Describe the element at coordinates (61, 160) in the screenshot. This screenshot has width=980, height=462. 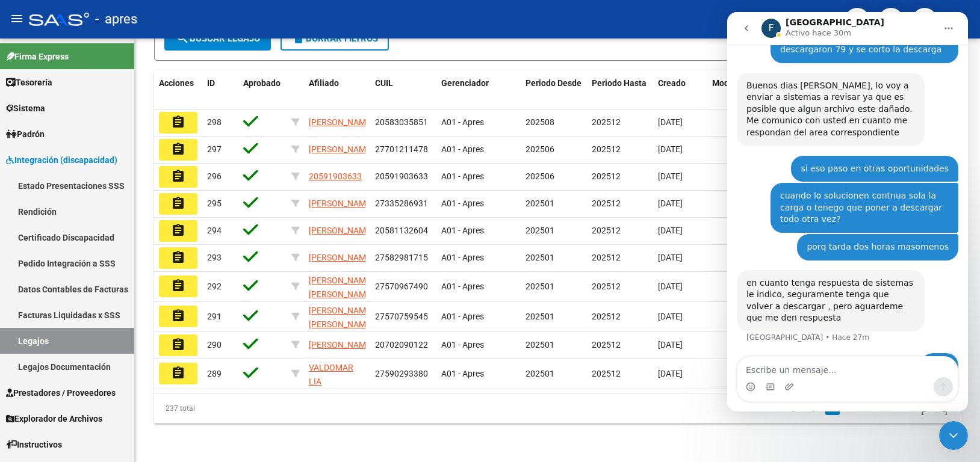
I see `span: Integración (discapacidad)` at that location.